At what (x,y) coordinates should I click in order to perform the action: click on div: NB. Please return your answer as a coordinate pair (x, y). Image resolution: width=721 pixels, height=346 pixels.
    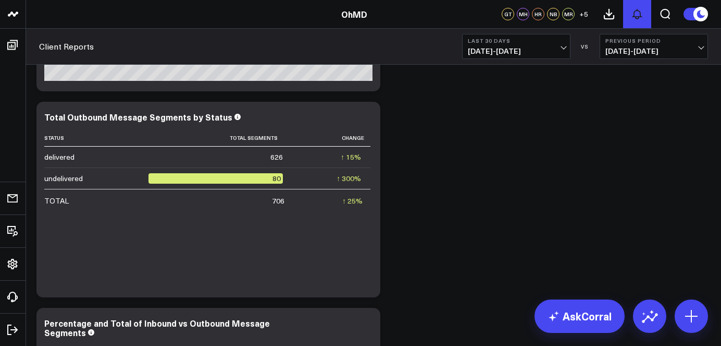
    Looking at the image, I should click on (553, 14).